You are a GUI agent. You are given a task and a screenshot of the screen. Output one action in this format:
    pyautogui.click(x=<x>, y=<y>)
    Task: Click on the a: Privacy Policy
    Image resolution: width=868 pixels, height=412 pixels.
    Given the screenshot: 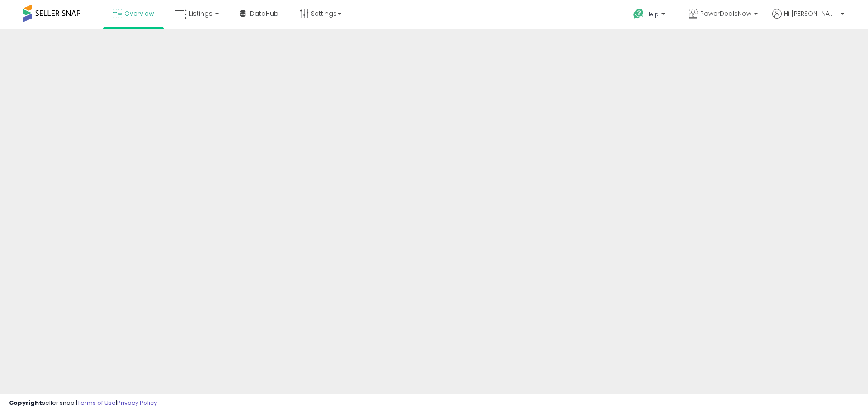 What is the action you would take?
    pyautogui.click(x=137, y=403)
    